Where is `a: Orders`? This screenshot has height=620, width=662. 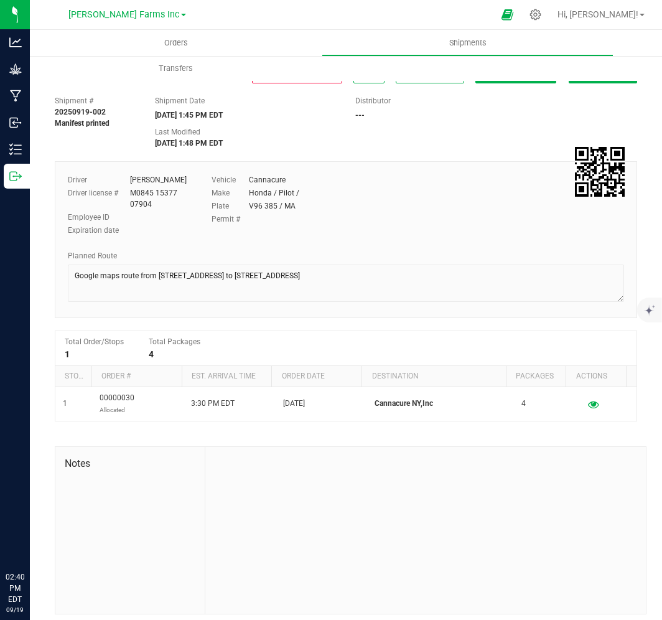
a: Orders is located at coordinates (176, 43).